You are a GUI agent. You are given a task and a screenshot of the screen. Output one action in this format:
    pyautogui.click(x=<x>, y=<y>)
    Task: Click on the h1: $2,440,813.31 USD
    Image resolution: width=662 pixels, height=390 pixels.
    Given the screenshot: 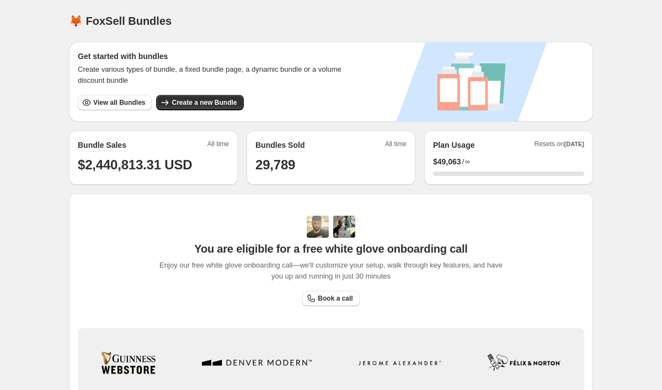 What is the action you would take?
    pyautogui.click(x=153, y=165)
    